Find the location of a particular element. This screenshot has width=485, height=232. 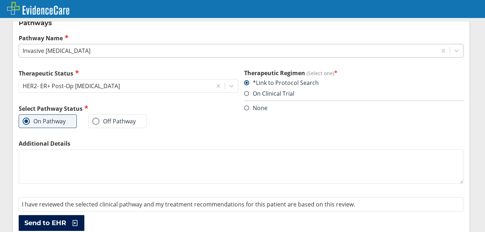

img: EvidenceCare is located at coordinates (38, 8).